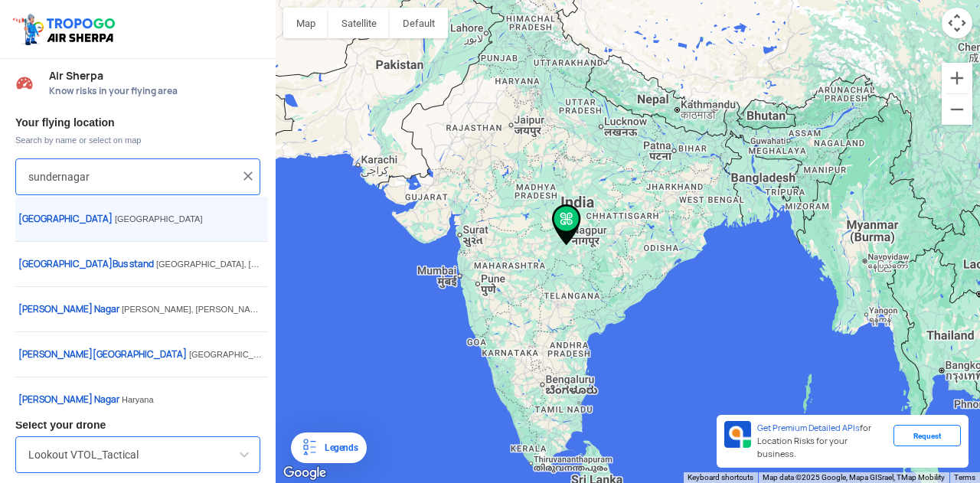  I want to click on img: ic_tgdronemaps.svg, so click(66, 29).